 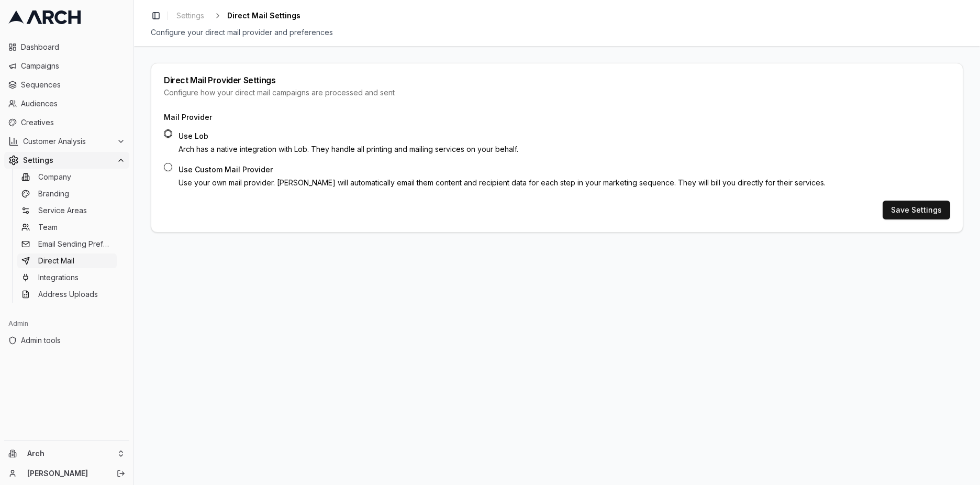 What do you see at coordinates (67, 294) in the screenshot?
I see `a: Address Uploads` at bounding box center [67, 294].